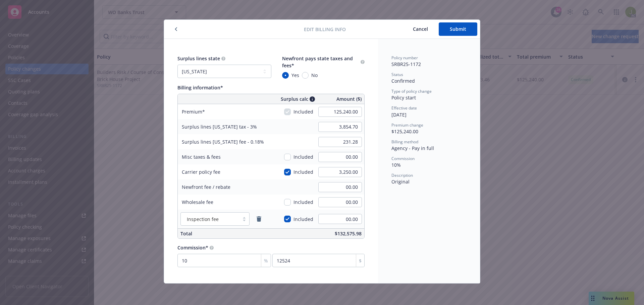 The height and width of the screenshot is (305, 644). Describe the element at coordinates (405, 141) in the screenshot. I see `span: Billing method` at that location.